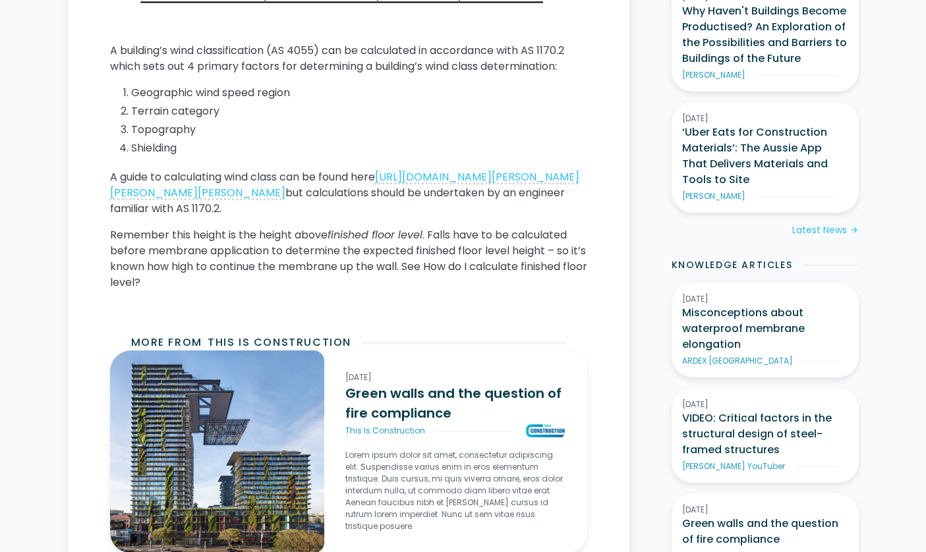 The width and height of the screenshot is (926, 552). What do you see at coordinates (455, 491) in the screenshot?
I see `p: Lorem ipsum dolor sit amet, consectetur adipiscing elit. Suspendisse varius enim in eros elementu...` at bounding box center [455, 491].